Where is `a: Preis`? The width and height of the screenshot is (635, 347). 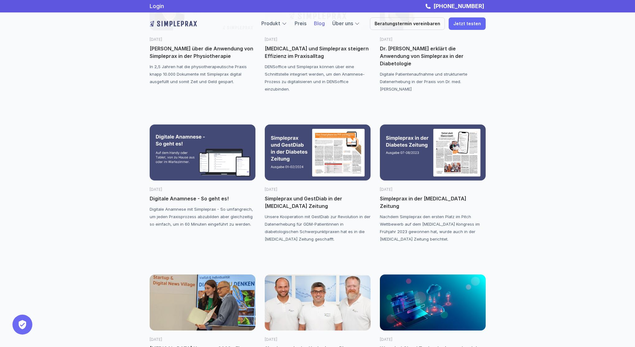
a: Preis is located at coordinates (301, 23).